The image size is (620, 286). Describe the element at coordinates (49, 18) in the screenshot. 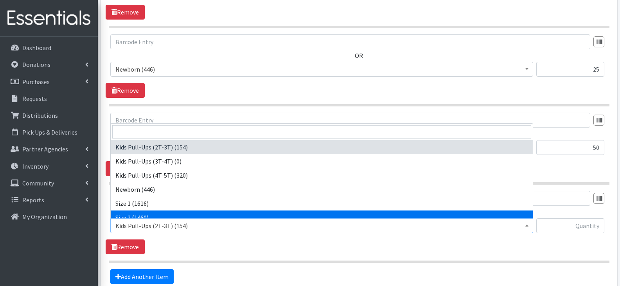

I see `img: HumanEssentials` at that location.